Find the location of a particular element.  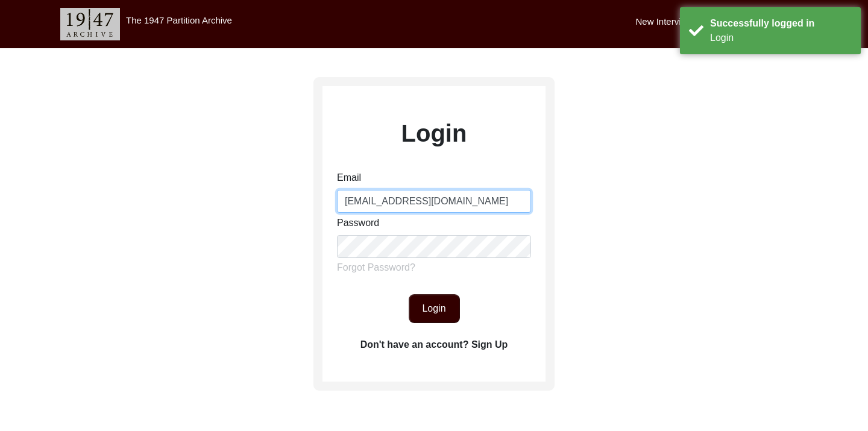

label: Password is located at coordinates (358, 223).